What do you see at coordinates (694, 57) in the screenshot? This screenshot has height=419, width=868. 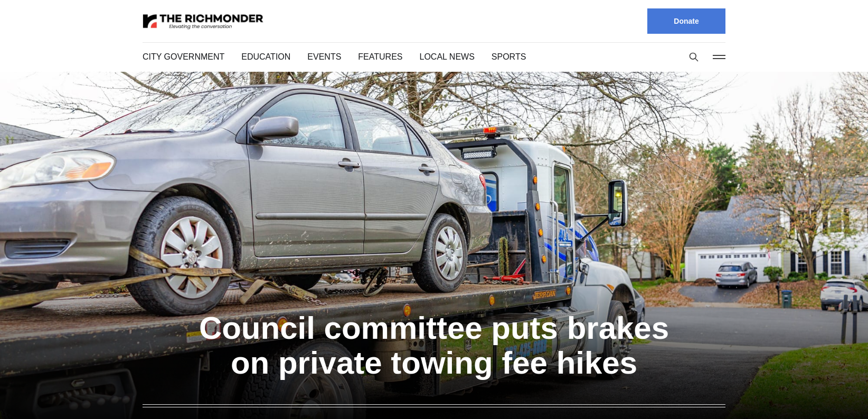 I see `button: Search this site` at bounding box center [694, 57].